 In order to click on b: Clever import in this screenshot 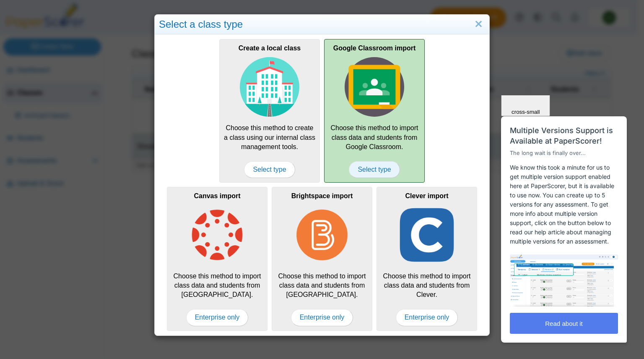, I will do `click(427, 196)`.